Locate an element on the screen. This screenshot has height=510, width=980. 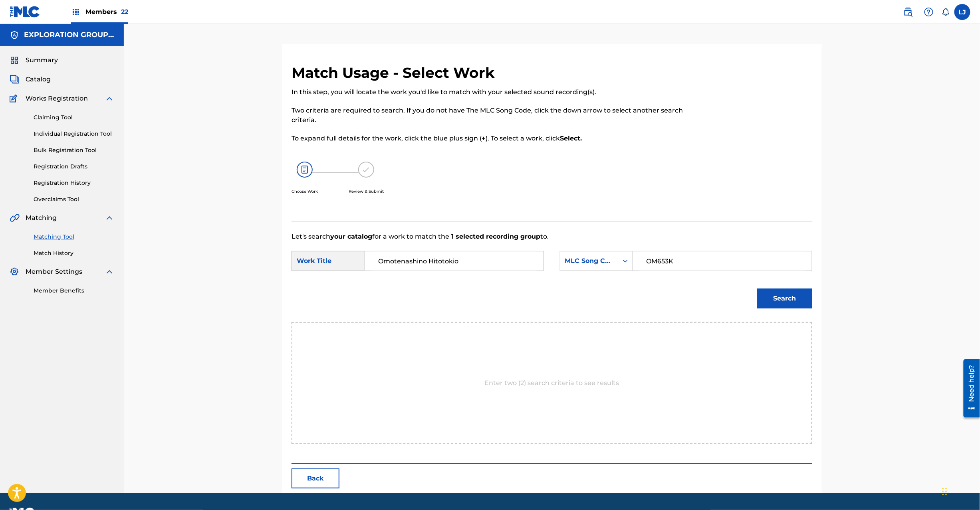
img: MLC Logo is located at coordinates (24, 12).